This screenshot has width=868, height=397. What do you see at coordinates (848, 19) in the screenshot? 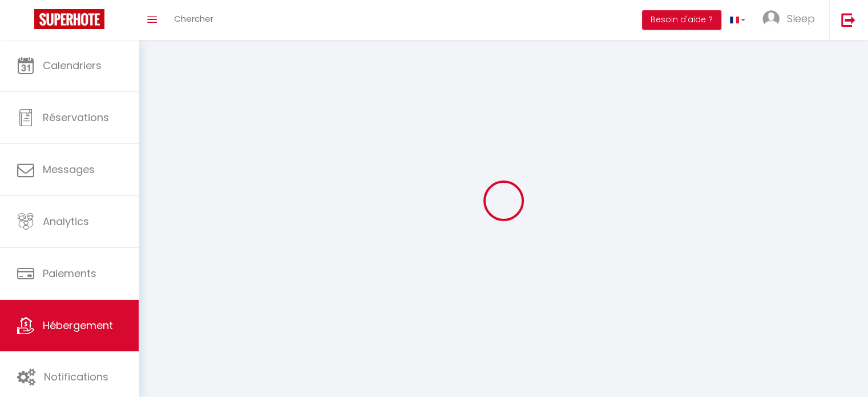
I see `img: logout` at bounding box center [848, 19].